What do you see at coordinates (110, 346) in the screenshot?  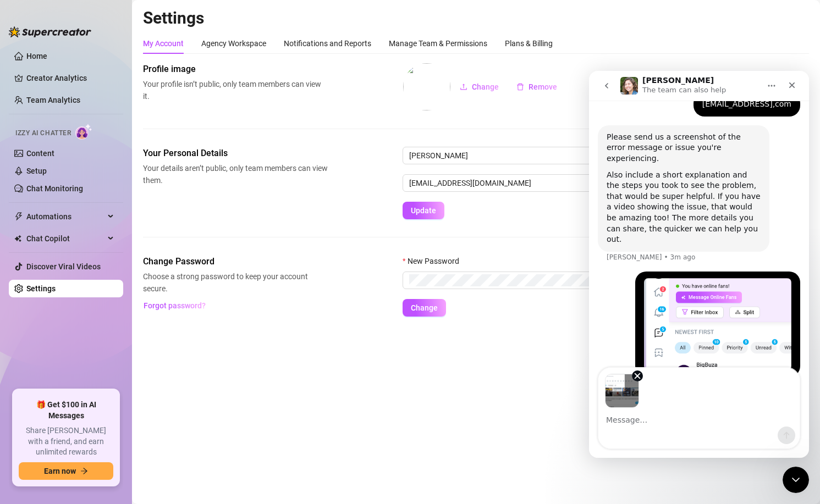 I see `textarea: Message…` at bounding box center [110, 346].